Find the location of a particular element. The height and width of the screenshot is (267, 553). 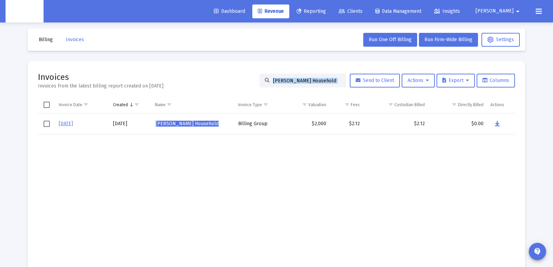

span: Revenue is located at coordinates (270, 11).